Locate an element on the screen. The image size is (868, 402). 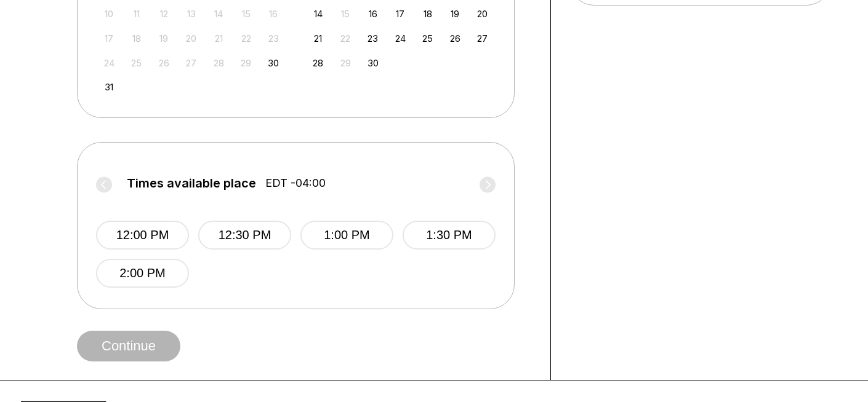
div: Not available Monday, September 15th, 2025 is located at coordinates (345, 14).